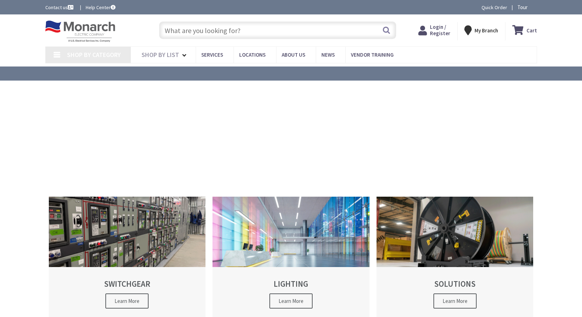  I want to click on input: What are you looking for?, so click(278, 30).